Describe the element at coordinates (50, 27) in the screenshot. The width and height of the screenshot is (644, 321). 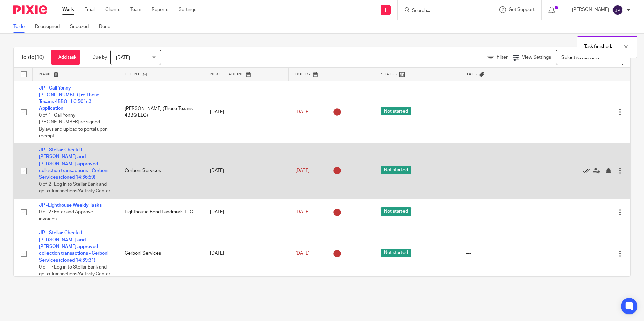
I see `a: Reassigned` at that location.